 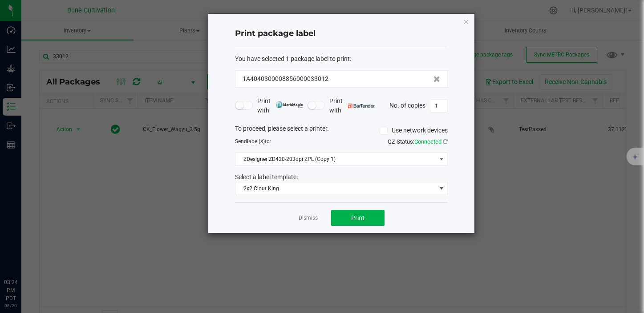 I want to click on div: To proceed, please select a printer., so click(x=341, y=131).